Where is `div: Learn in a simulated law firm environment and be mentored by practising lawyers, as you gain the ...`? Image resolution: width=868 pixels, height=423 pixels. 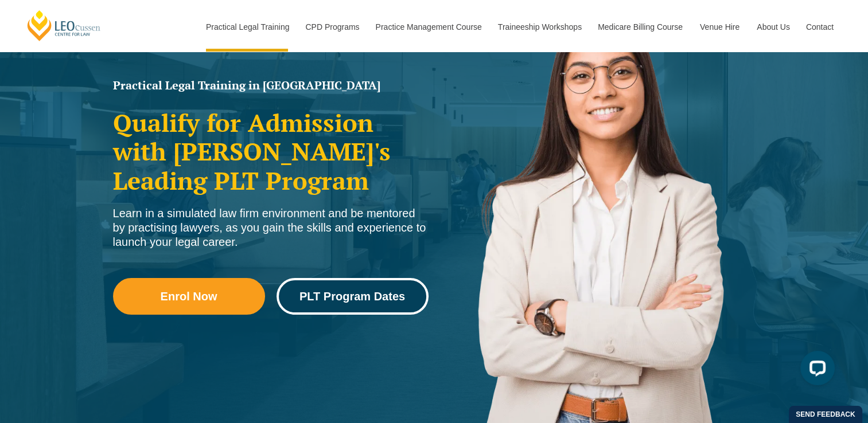 div: Learn in a simulated law firm environment and be mentored by practising lawyers, as you gain the ... is located at coordinates (271, 228).